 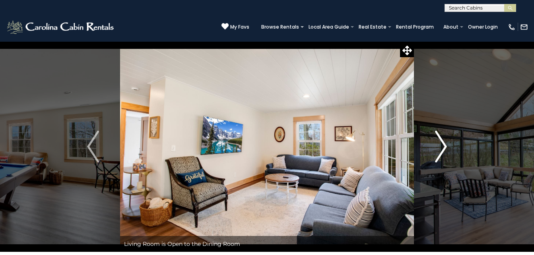 What do you see at coordinates (61, 27) in the screenshot?
I see `img: White-1-2.png` at bounding box center [61, 27].